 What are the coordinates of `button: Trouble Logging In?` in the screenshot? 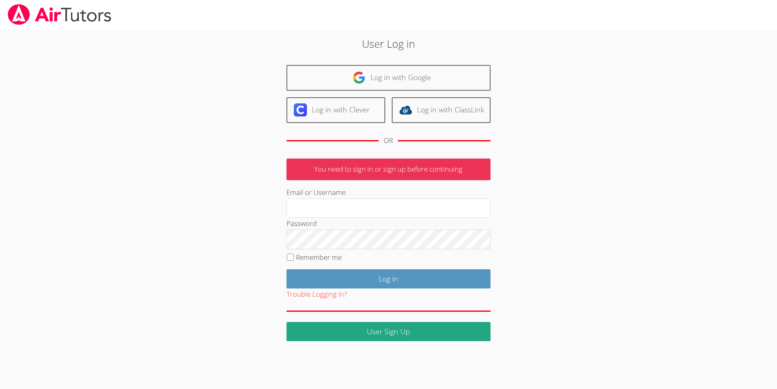 It's located at (317, 294).